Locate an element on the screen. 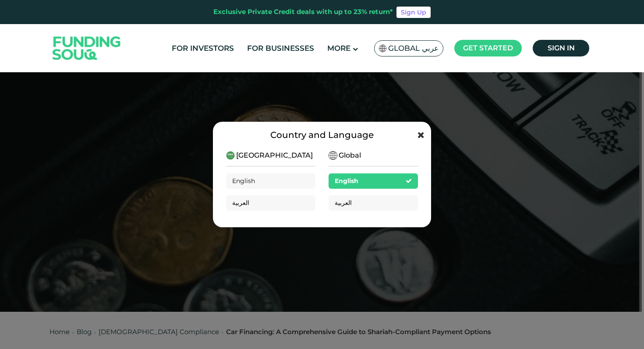 The image size is (644, 349). a: Sign in is located at coordinates (561, 48).